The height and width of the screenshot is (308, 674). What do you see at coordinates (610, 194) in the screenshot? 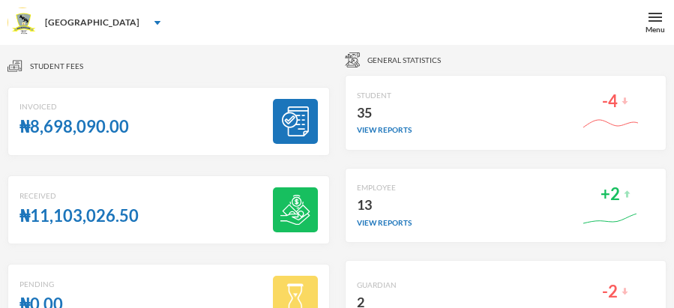
I see `div: +2` at bounding box center [610, 194].